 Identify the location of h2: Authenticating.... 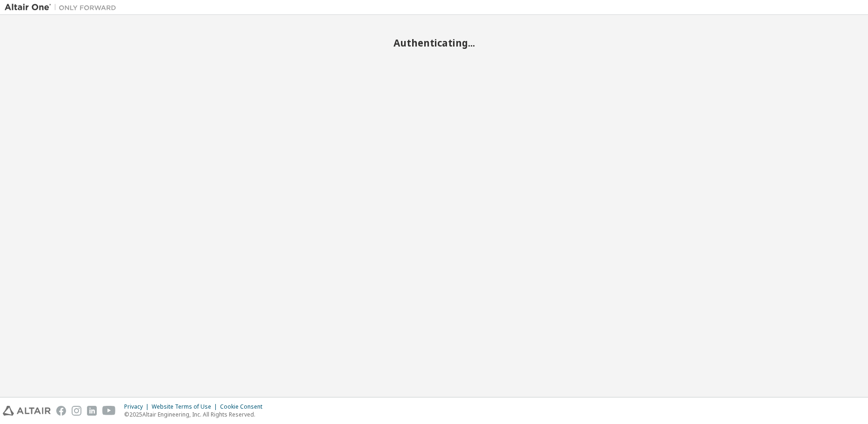
(434, 43).